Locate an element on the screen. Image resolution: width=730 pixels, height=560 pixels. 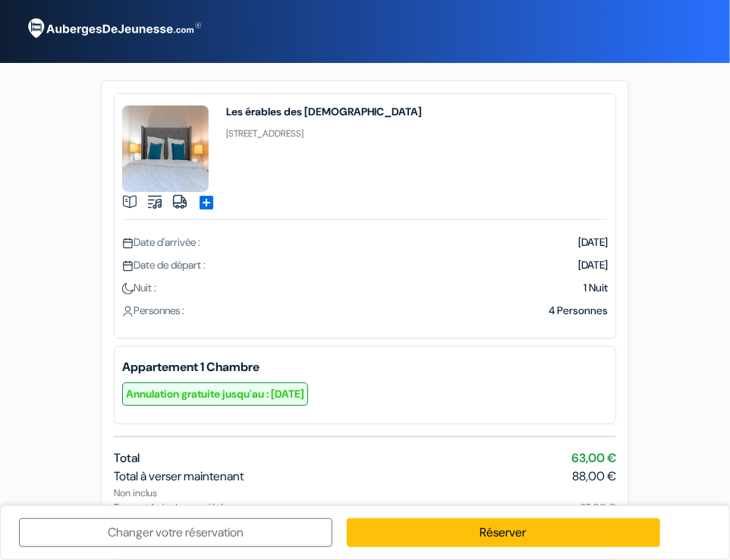
img: book.svg is located at coordinates (130, 202).